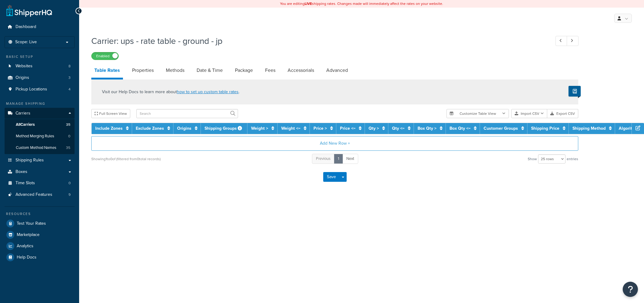 The image size is (644, 303). Describe the element at coordinates (23, 113) in the screenshot. I see `span: Carriers` at that location.